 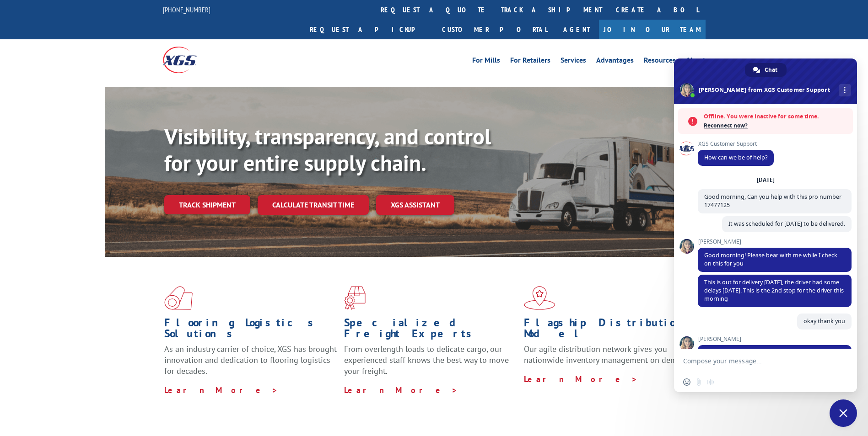 What do you see at coordinates (540, 298) in the screenshot?
I see `img: xgs-icon-flagship-distribution-model-red` at bounding box center [540, 298].